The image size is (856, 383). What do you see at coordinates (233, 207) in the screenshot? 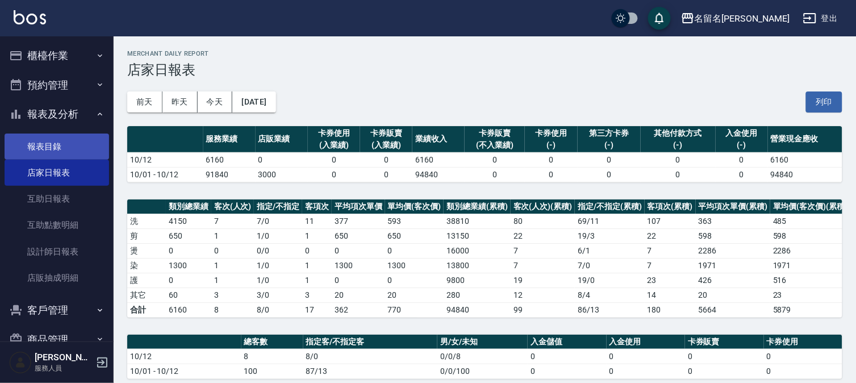
I see `th: 客次(人次)` at bounding box center [233, 207].